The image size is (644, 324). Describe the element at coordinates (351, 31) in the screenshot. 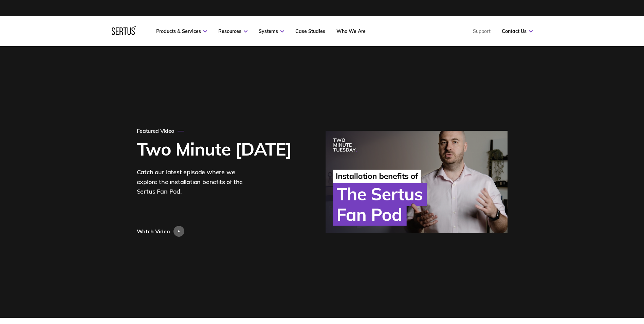

I see `a: Who We Are` at that location.